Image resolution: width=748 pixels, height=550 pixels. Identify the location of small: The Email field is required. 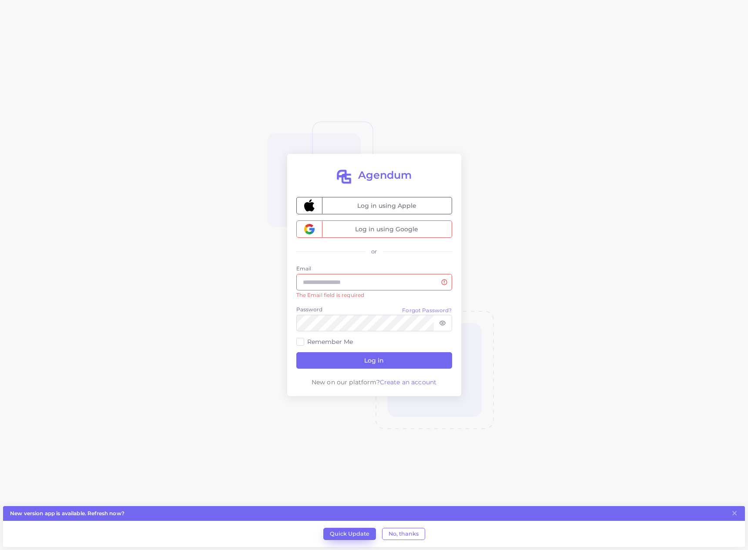
(330, 295).